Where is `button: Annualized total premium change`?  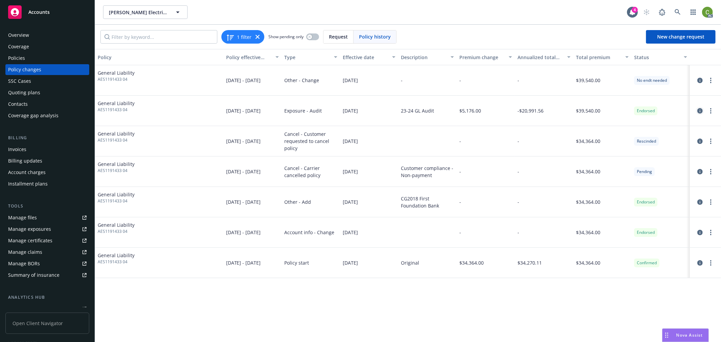 button: Annualized total premium change is located at coordinates (544, 57).